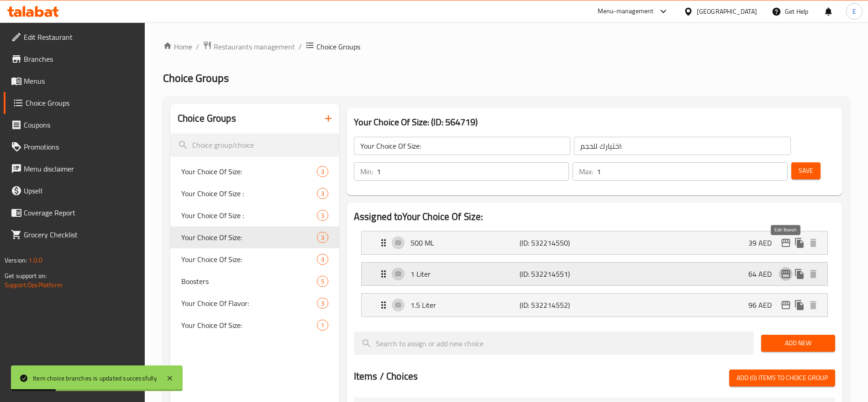 The image size is (868, 402). What do you see at coordinates (386, 376) in the screenshot?
I see `h2: Items / Choices` at bounding box center [386, 376].